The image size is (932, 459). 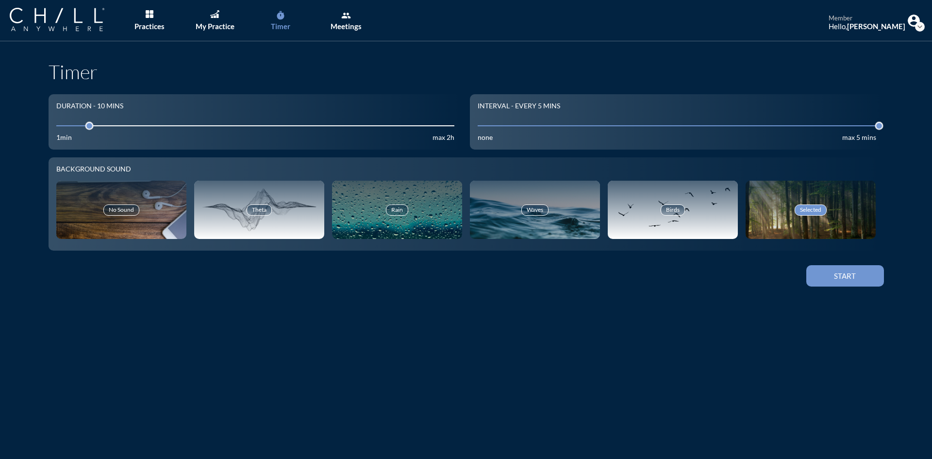 What do you see at coordinates (281, 16) in the screenshot?
I see `i: timer` at bounding box center [281, 16].